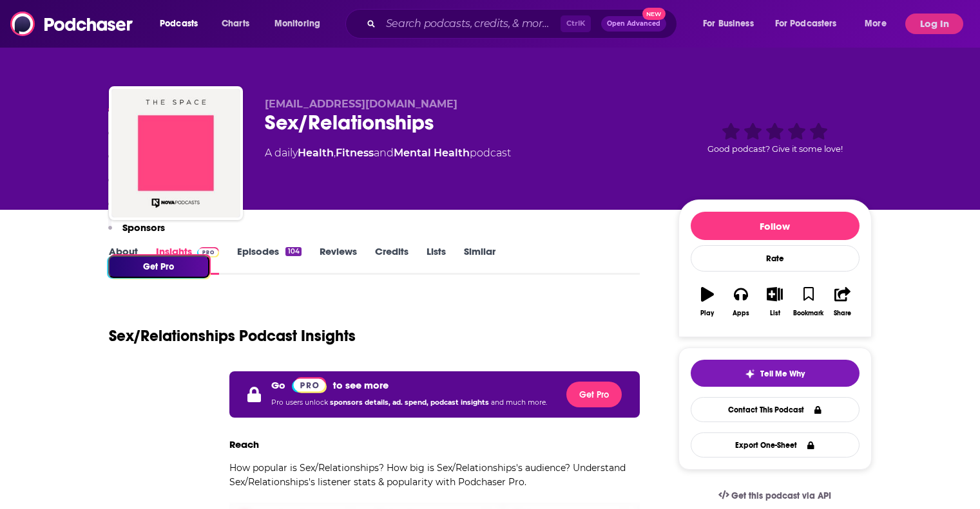 Image resolution: width=980 pixels, height=509 pixels. What do you see at coordinates (471, 24) in the screenshot?
I see `input: Search podcasts, credits, & more...` at bounding box center [471, 24].